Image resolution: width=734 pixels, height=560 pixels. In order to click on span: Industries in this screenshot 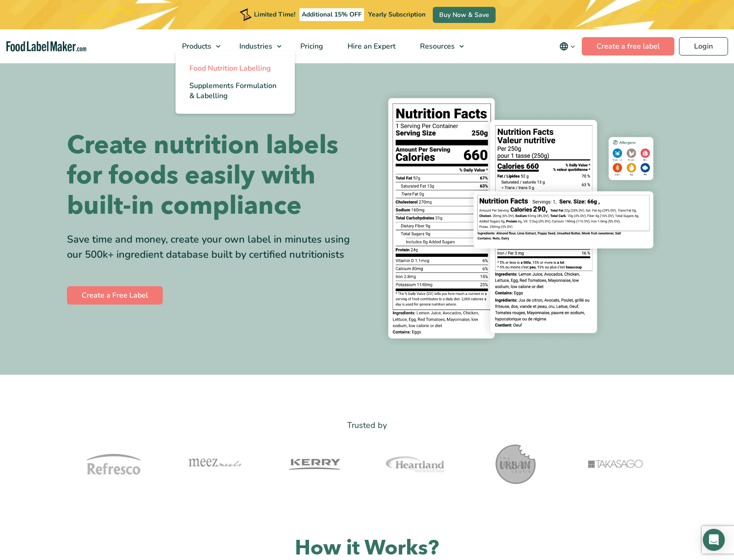, I will do `click(255, 46)`.